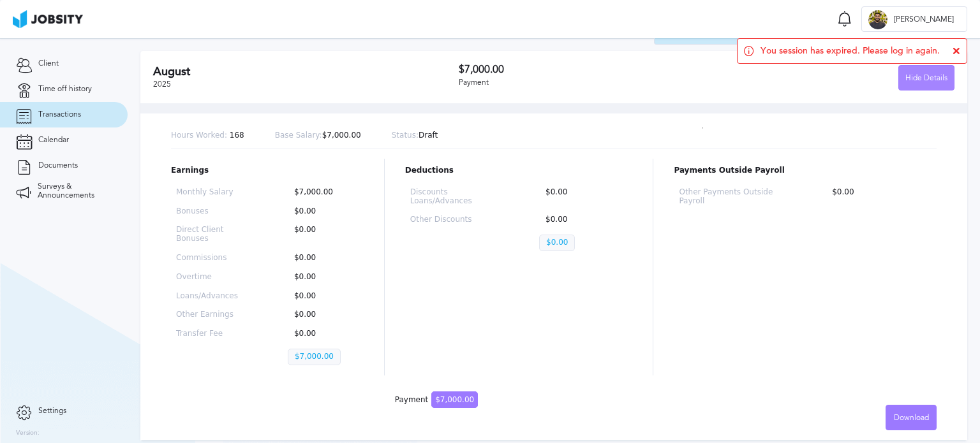 The width and height of the screenshot is (980, 443). What do you see at coordinates (305, 71) in the screenshot?
I see `h2: August` at bounding box center [305, 71].